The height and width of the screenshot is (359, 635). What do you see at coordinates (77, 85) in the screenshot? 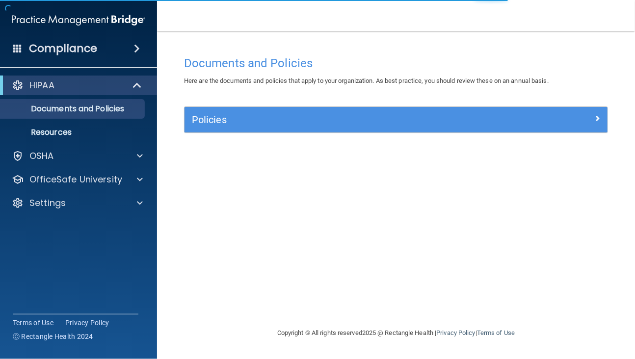
I see `a: HIPAA` at bounding box center [77, 85].